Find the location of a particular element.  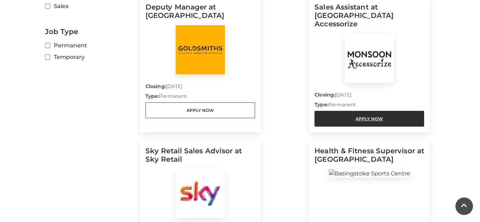

label: Permanent is located at coordinates (90, 45).